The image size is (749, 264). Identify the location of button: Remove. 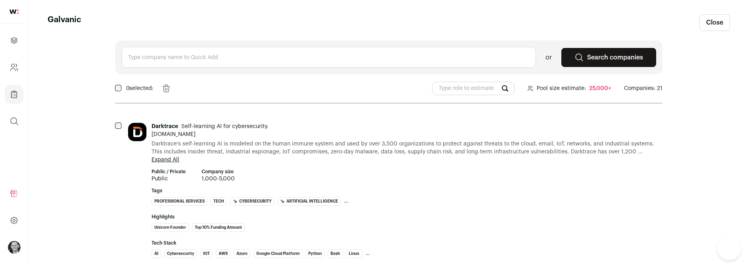
(166, 88).